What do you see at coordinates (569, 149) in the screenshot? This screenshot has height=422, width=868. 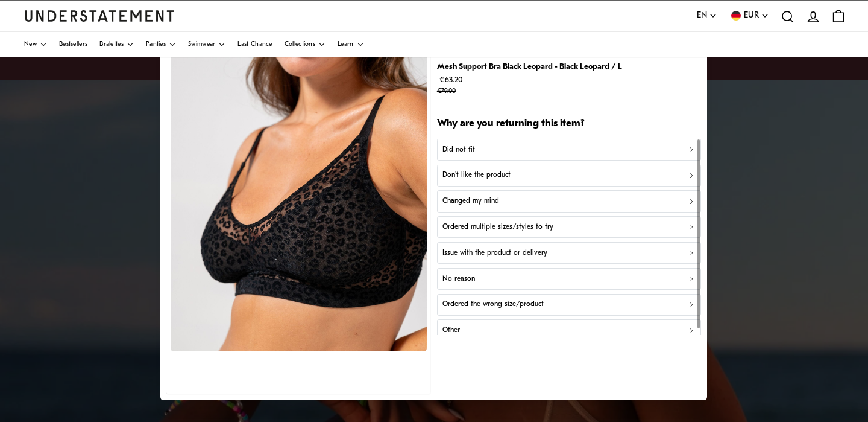 I see `button: Did not fit` at bounding box center [569, 149].